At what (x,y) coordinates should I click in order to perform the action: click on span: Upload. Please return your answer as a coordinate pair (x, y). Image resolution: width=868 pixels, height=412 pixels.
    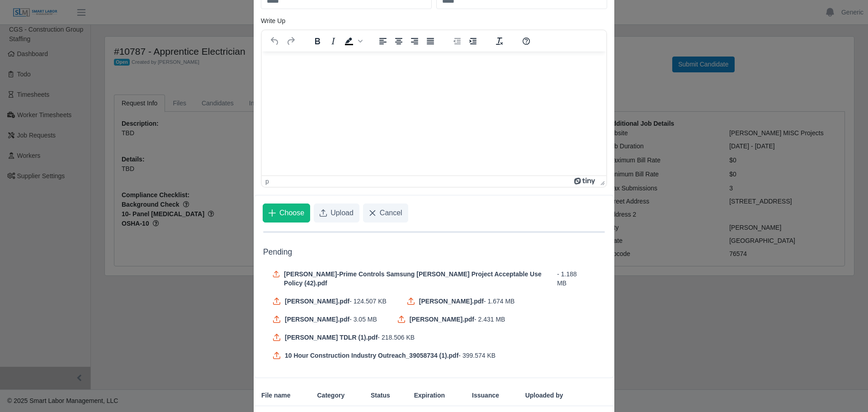
    Looking at the image, I should click on (342, 213).